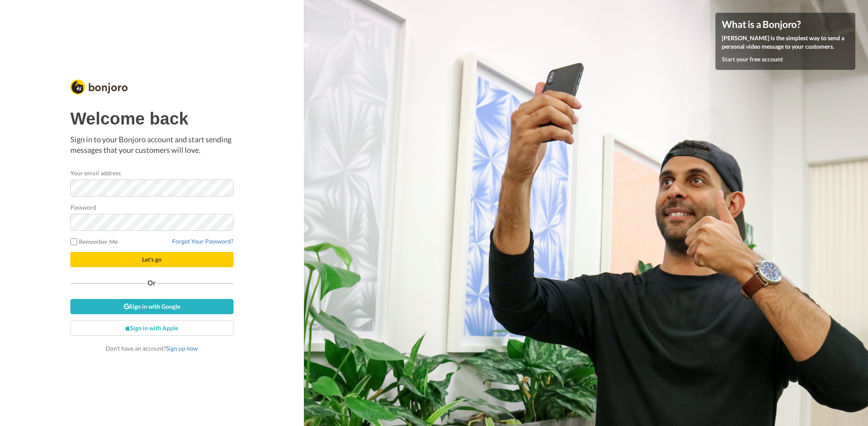 The height and width of the screenshot is (426, 868). Describe the element at coordinates (96, 173) in the screenshot. I see `label: Your email address` at that location.